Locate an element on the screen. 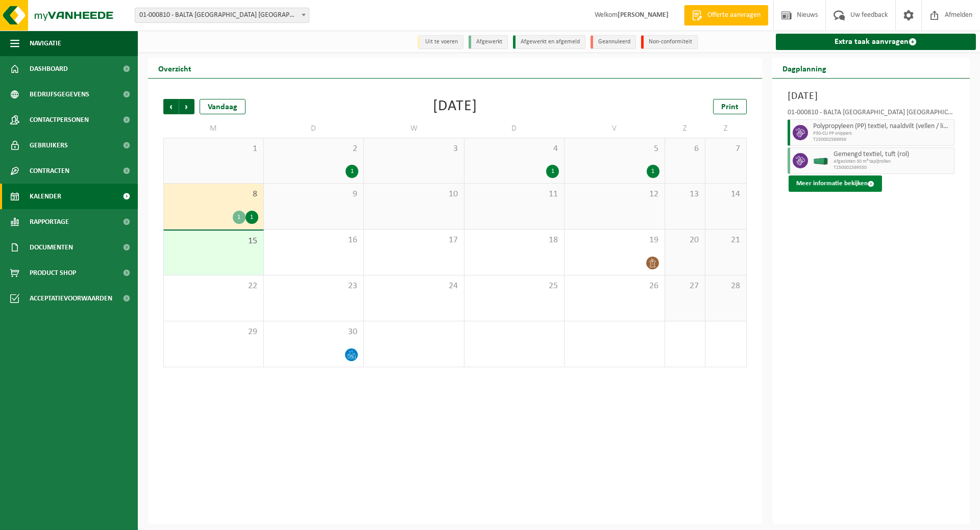 Image resolution: width=980 pixels, height=530 pixels. td: W is located at coordinates (414, 128).